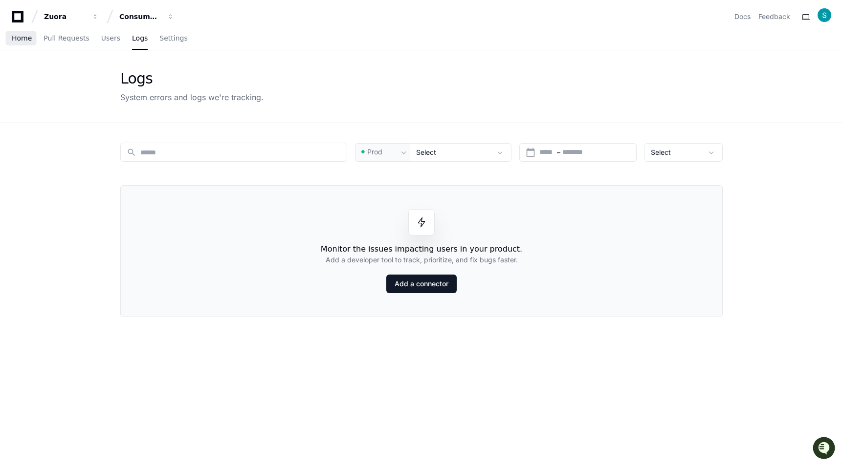 This screenshot has height=468, width=843. Describe the element at coordinates (742, 17) in the screenshot. I see `a: Docs` at that location.